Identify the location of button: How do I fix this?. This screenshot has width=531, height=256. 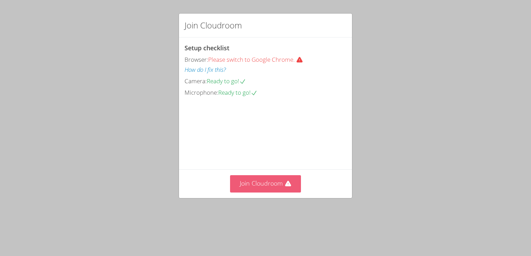
(205, 70).